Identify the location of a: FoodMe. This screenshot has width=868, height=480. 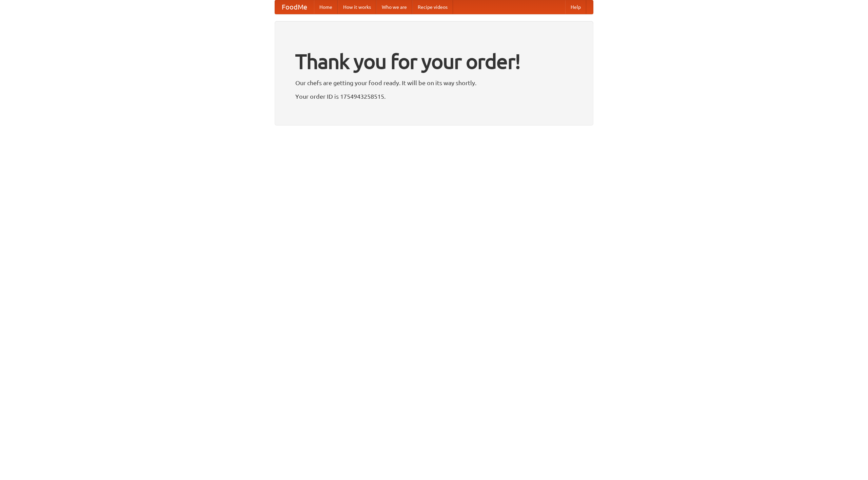
(294, 7).